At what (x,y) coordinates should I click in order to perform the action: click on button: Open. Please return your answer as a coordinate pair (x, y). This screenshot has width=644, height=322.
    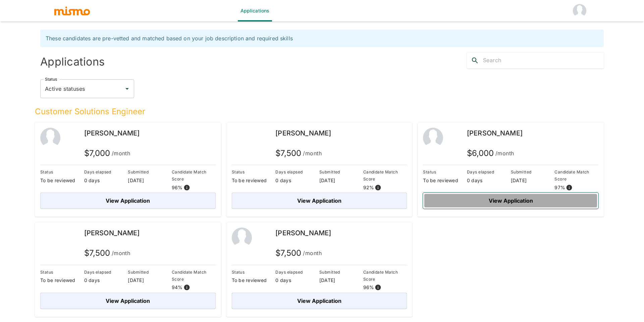
    Looking at the image, I should click on (127, 88).